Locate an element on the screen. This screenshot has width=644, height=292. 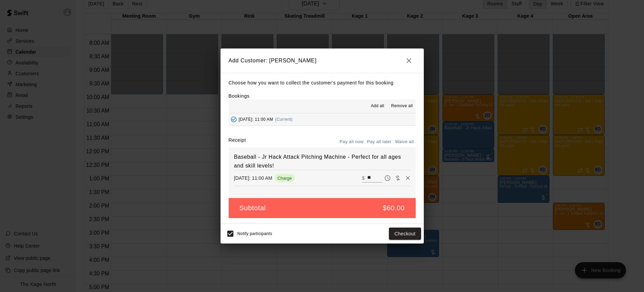
span: Pay later is located at coordinates (387, 178).